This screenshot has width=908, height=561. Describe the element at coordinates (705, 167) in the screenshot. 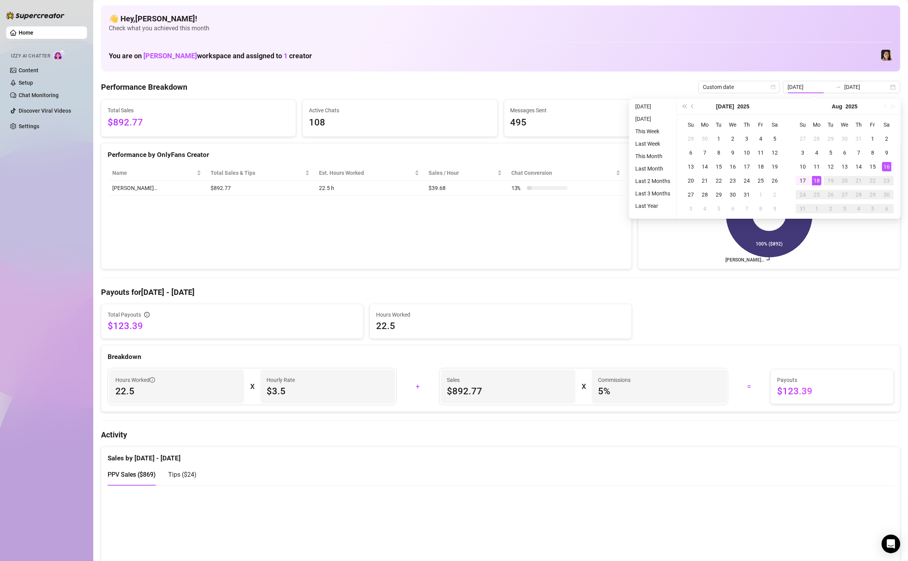

I see `td: 2025-07-14` at that location.